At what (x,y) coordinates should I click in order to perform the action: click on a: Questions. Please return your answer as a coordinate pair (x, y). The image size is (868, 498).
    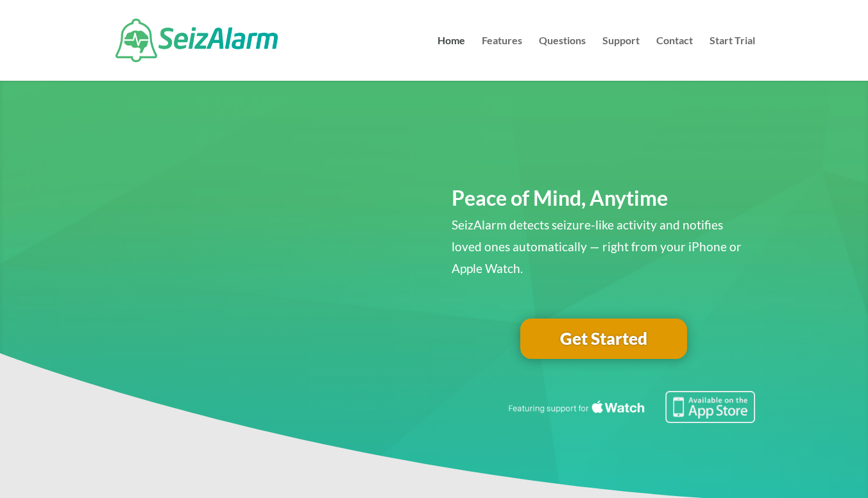
    Looking at the image, I should click on (562, 58).